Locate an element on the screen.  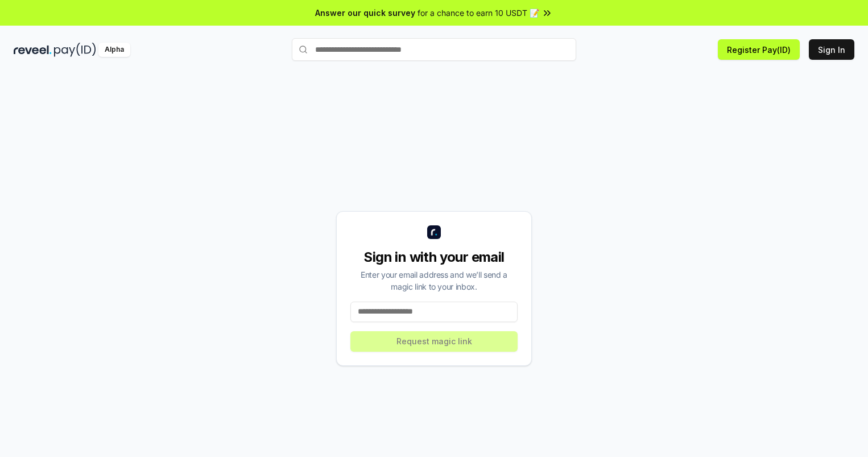
div: Sign in with your email is located at coordinates (434, 257).